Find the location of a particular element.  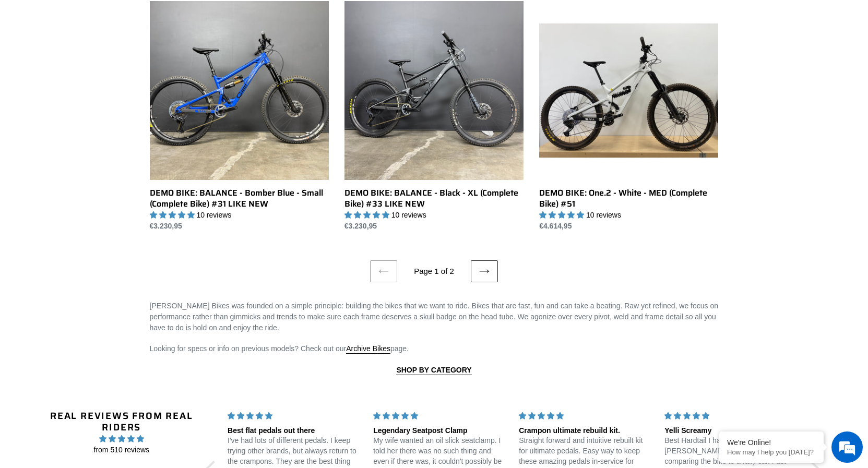

span: 4.96 stars is located at coordinates (121, 439).